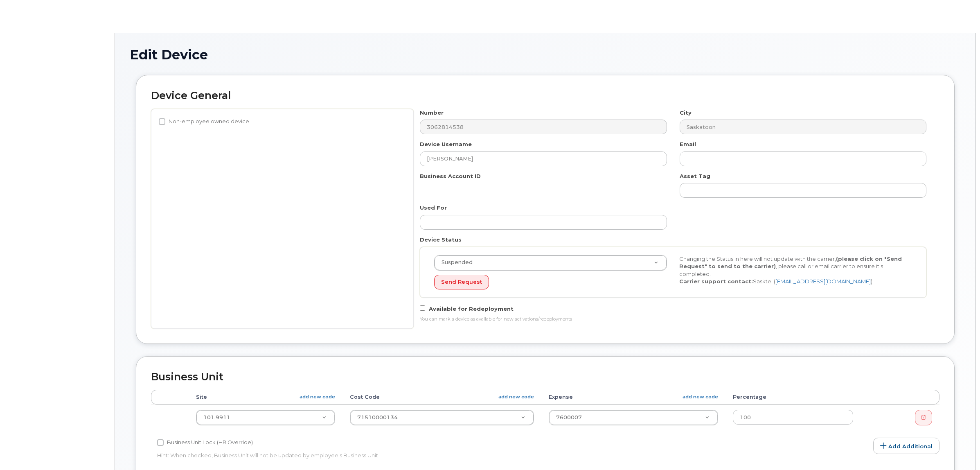 The width and height of the screenshot is (980, 470). What do you see at coordinates (217, 417) in the screenshot?
I see `span: 101.9911` at bounding box center [217, 417].